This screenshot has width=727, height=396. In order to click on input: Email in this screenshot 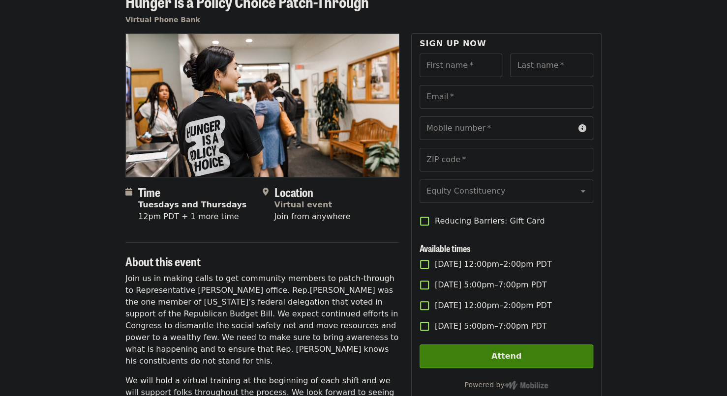, I will do `click(506, 97)`.